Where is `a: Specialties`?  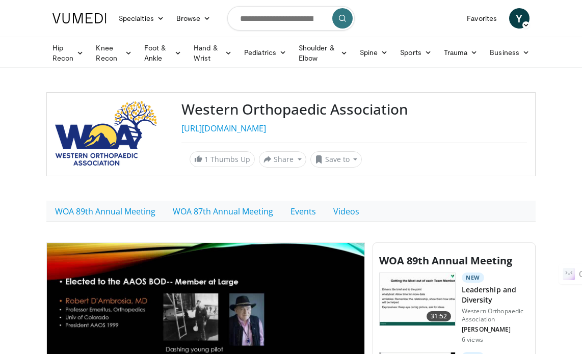 a: Specialties is located at coordinates (141, 18).